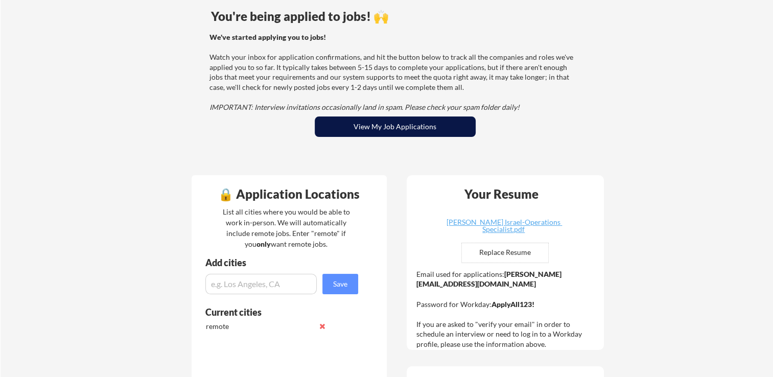  I want to click on strong: We've started applying you to jobs!, so click(268, 37).